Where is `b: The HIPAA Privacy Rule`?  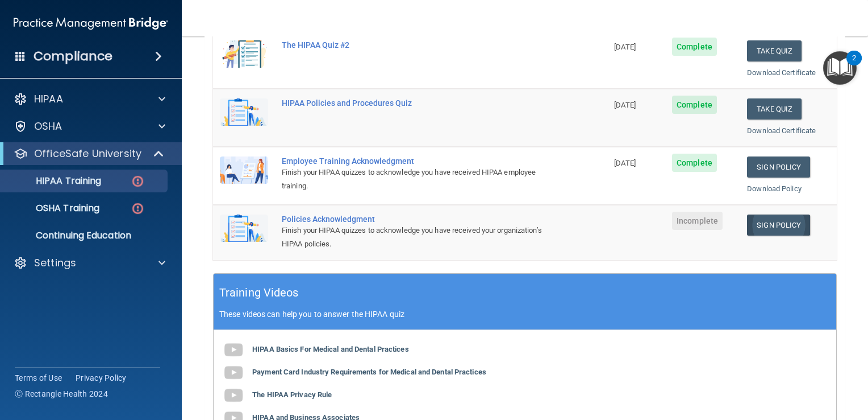
b: The HIPAA Privacy Rule is located at coordinates (292, 394).